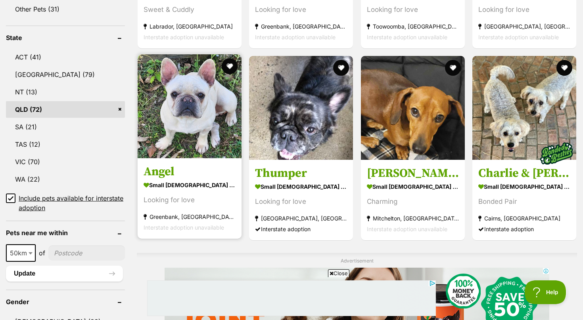 Image resolution: width=583 pixels, height=320 pixels. I want to click on a: QLD (72), so click(65, 109).